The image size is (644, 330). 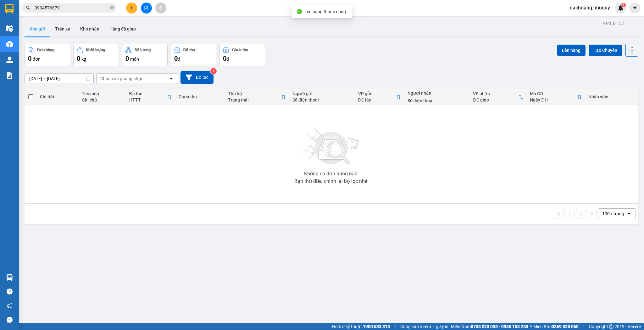 What do you see at coordinates (84, 59) in the screenshot?
I see `span: kg` at bounding box center [84, 59].